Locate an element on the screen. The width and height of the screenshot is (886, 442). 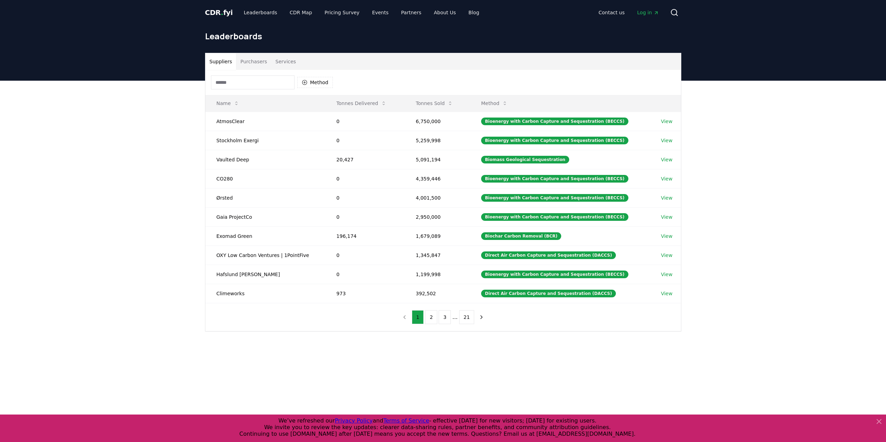
a: Contact us is located at coordinates (611, 13).